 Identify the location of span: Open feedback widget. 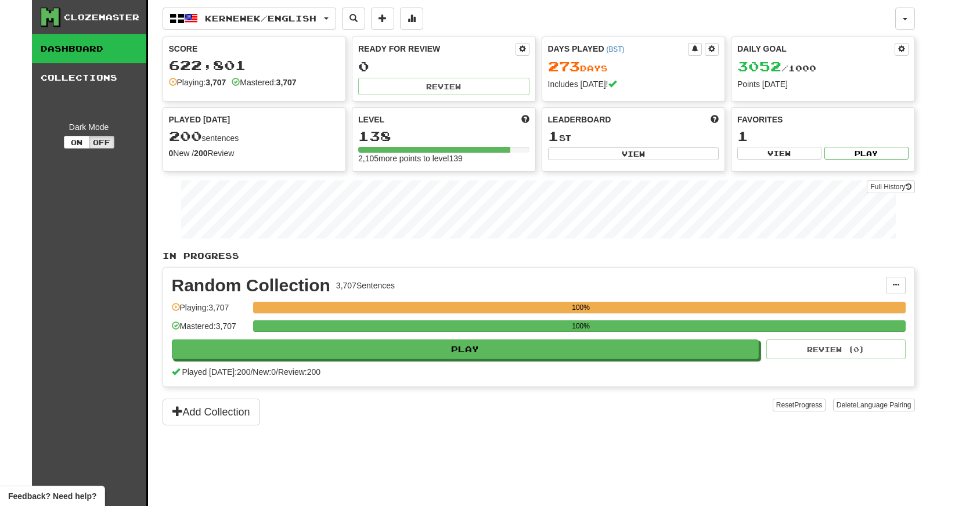
(52, 496).